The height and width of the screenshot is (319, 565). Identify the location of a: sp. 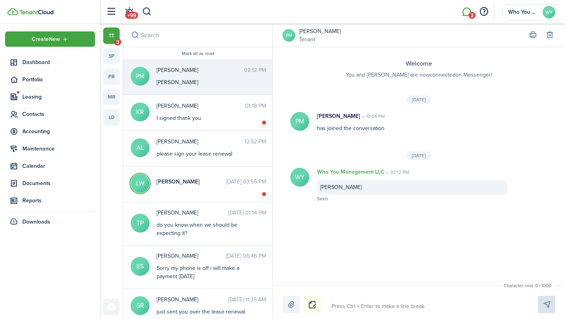
(111, 56).